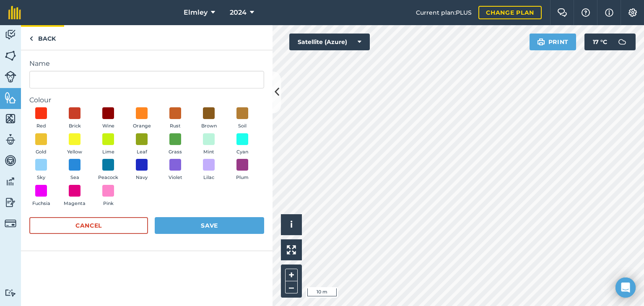  What do you see at coordinates (541, 42) in the screenshot?
I see `img: svg+xml;base64,PHN2ZyB4bWxucz0iaHR0cDovL3d3dy53My5vcmcvMjAwMC9zdmciIHdpZHRoPSIxOSIgaGVpZ2h0PSIyNC...` at bounding box center [541, 42].